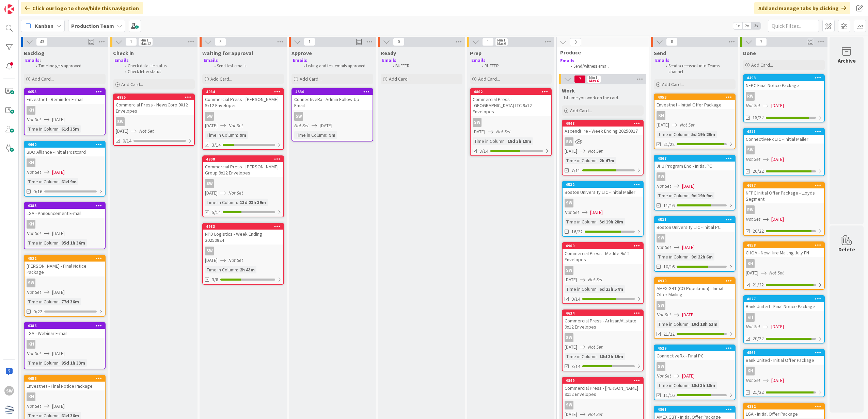 Image resolution: width=868 pixels, height=419 pixels. What do you see at coordinates (784, 82) in the screenshot?
I see `div: 4493NFPC Final Notice Package` at bounding box center [784, 82].